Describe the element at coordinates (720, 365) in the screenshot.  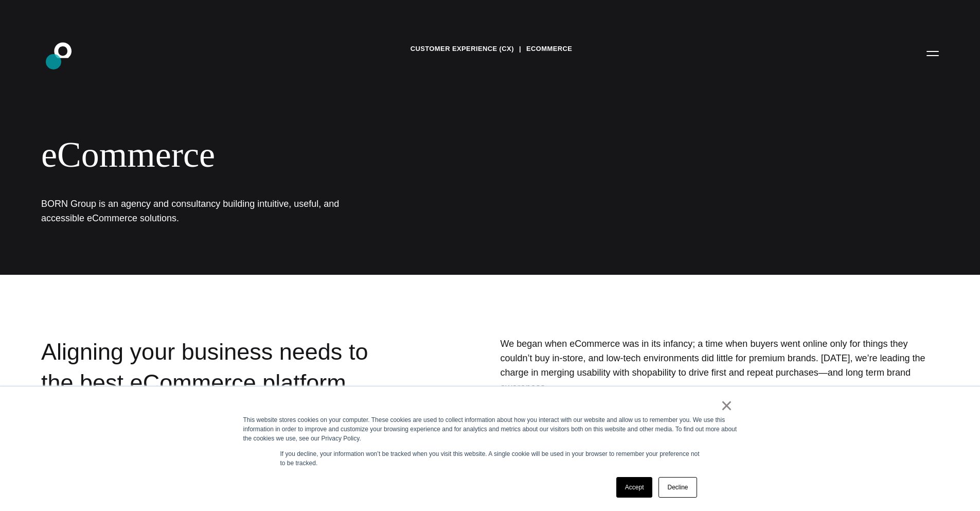
I see `p: We began when eCommerce was in its infancy; a time when buyers went online only for things they c...` at that location.